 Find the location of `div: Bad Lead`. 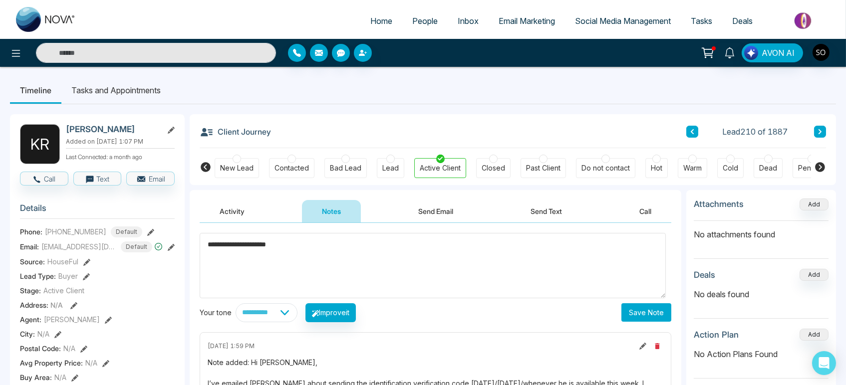

div: Bad Lead is located at coordinates (345, 168).